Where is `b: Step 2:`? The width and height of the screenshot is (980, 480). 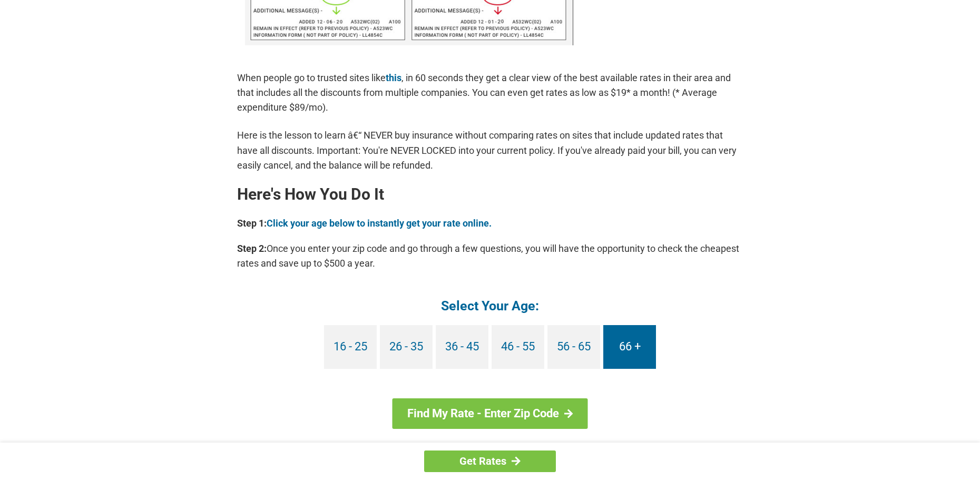 b: Step 2: is located at coordinates (252, 248).